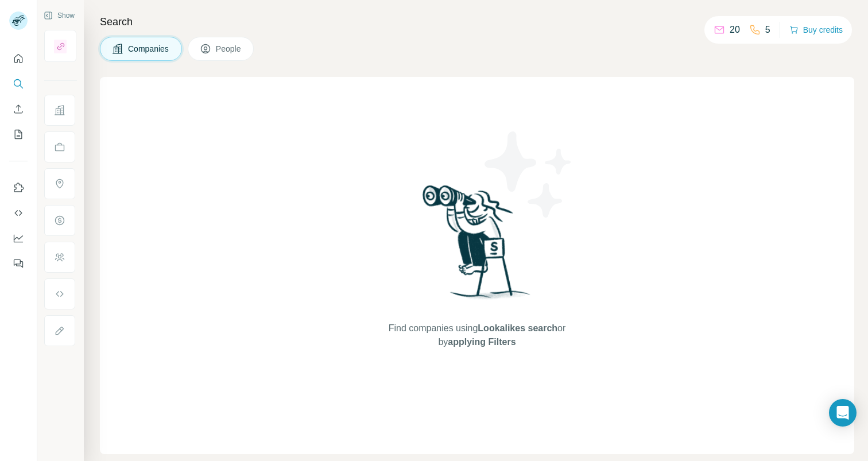  What do you see at coordinates (815, 30) in the screenshot?
I see `button: Buy credits` at bounding box center [815, 30].